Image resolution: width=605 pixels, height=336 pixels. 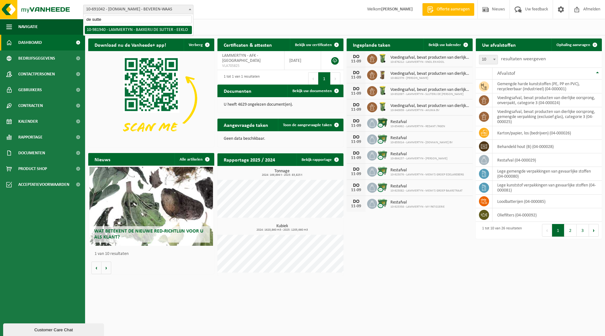 What do you see at coordinates (573, 45) in the screenshot?
I see `span: Ophaling aanvragen` at bounding box center [573, 45].